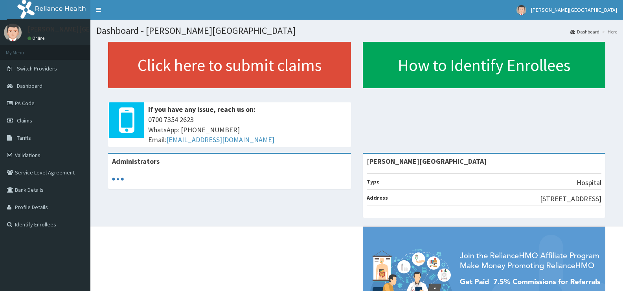  Describe the element at coordinates (230, 65) in the screenshot. I see `a: Click here to submit claims` at that location.